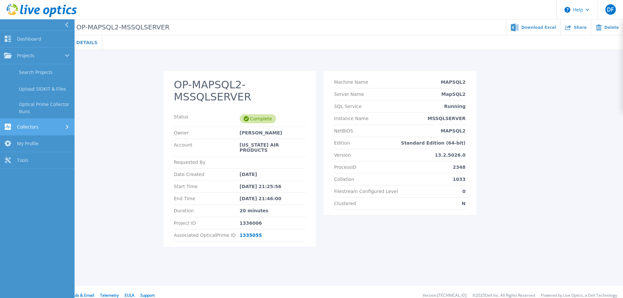 The width and height of the screenshot is (623, 298). Describe the element at coordinates (366, 191) in the screenshot. I see `p: Filestream Configured Level` at that location.